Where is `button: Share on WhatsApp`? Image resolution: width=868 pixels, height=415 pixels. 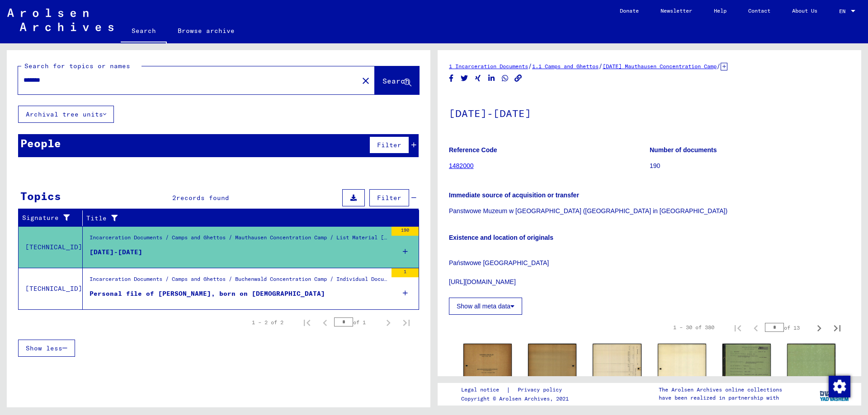 button: Share on WhatsApp is located at coordinates (505, 78).